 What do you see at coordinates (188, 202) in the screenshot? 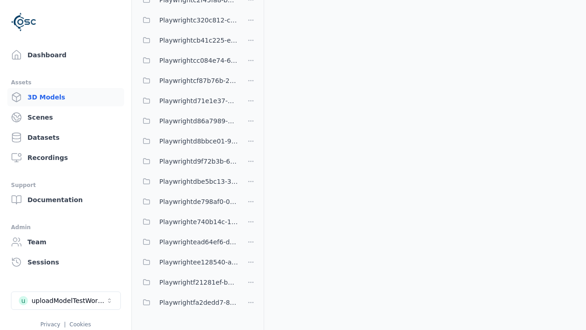
I see `button: Playwrightde798af0-0a13-4792-ac1d-0e6eb1e31492` at bounding box center [188, 202].